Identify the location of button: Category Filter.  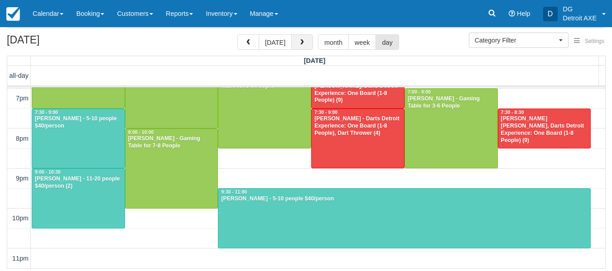
(518, 40).